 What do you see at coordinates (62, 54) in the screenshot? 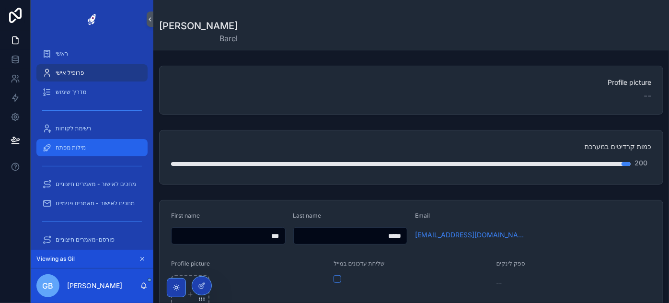
I see `span: ראשי` at bounding box center [62, 54].